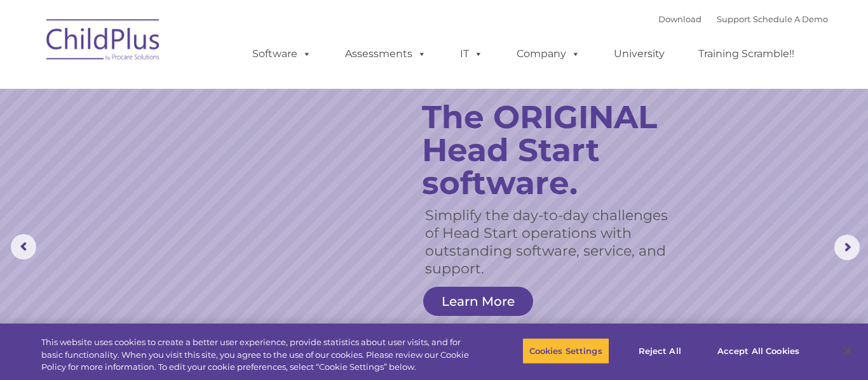 This screenshot has width=868, height=380. Describe the element at coordinates (791, 19) in the screenshot. I see `a: Schedule A Demo` at that location.